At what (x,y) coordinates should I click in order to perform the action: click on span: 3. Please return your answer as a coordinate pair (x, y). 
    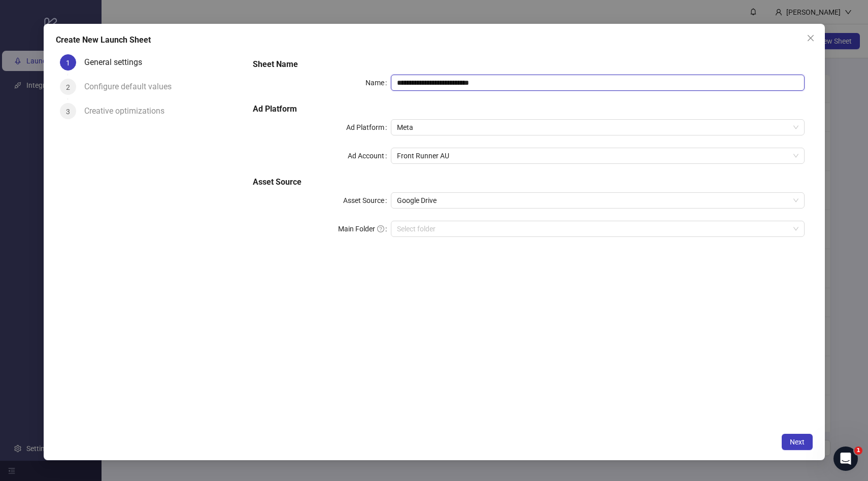
    Looking at the image, I should click on (68, 112).